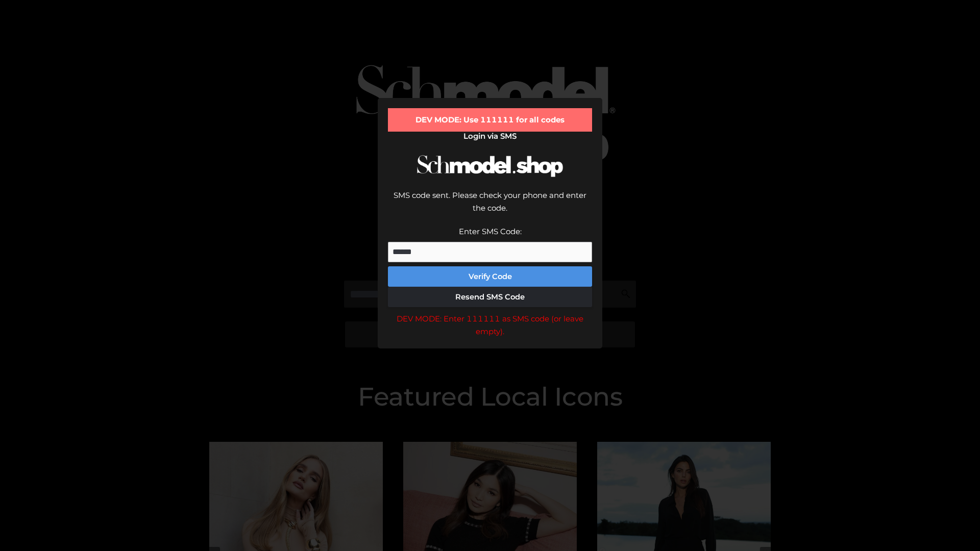  I want to click on button: Verify Code, so click(490, 277).